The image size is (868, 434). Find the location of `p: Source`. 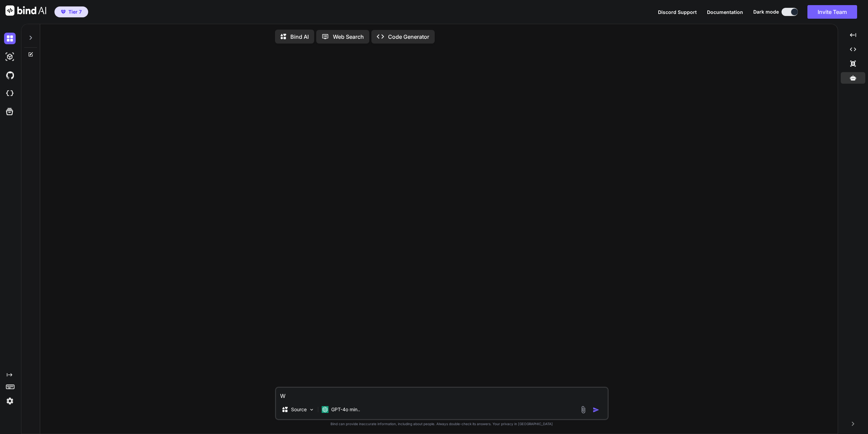

p: Source is located at coordinates (299, 410).